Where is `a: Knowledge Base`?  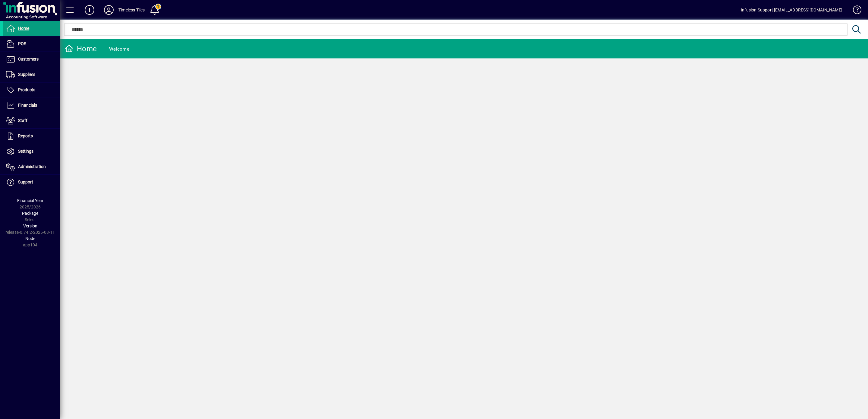
a: Knowledge Base is located at coordinates (854, 11).